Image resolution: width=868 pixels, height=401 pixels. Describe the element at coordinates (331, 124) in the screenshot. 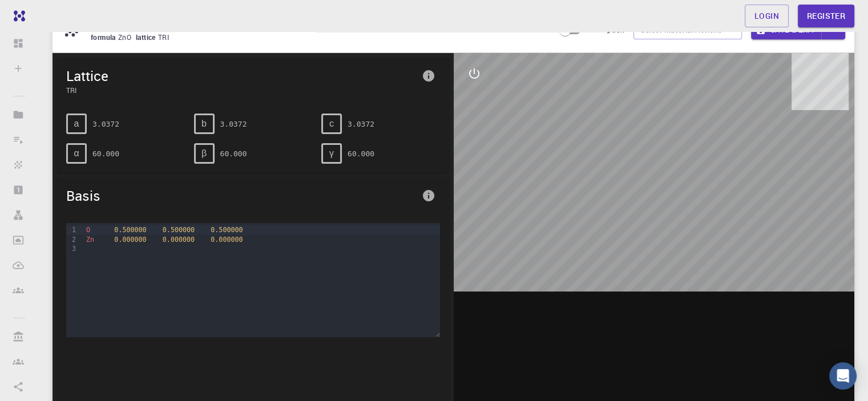

I see `span: c` at that location.